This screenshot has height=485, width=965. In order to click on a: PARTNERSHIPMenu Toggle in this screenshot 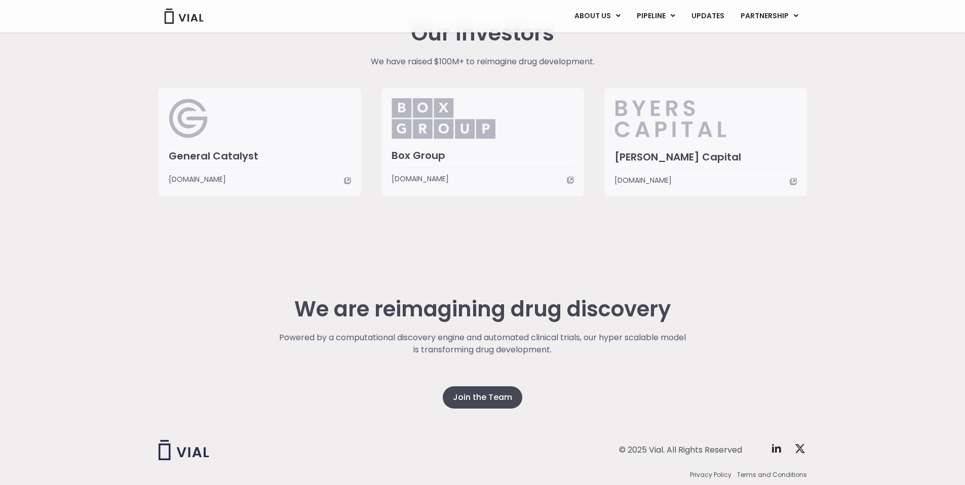, I will do `click(769, 16)`.